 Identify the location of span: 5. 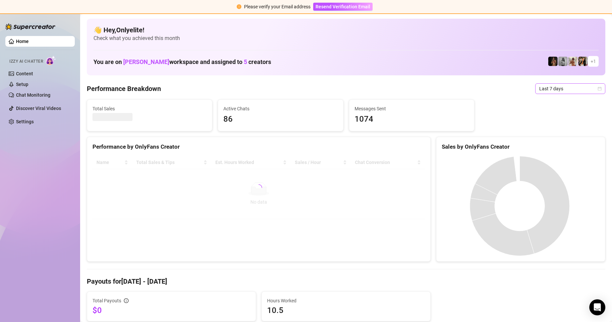
(245, 62).